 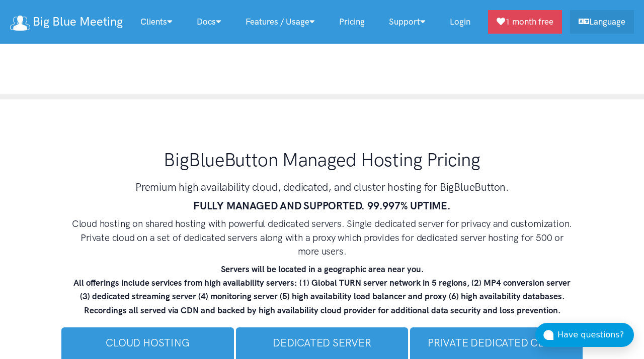 I want to click on a: Support, so click(x=407, y=22).